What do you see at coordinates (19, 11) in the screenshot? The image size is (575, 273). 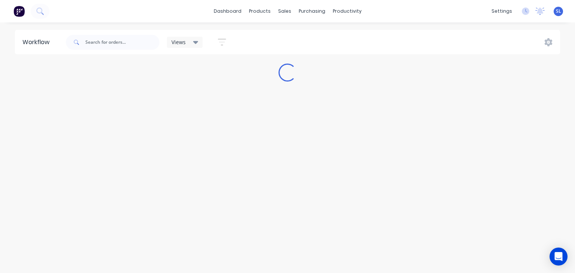 I see `img: Factory` at bounding box center [19, 11].